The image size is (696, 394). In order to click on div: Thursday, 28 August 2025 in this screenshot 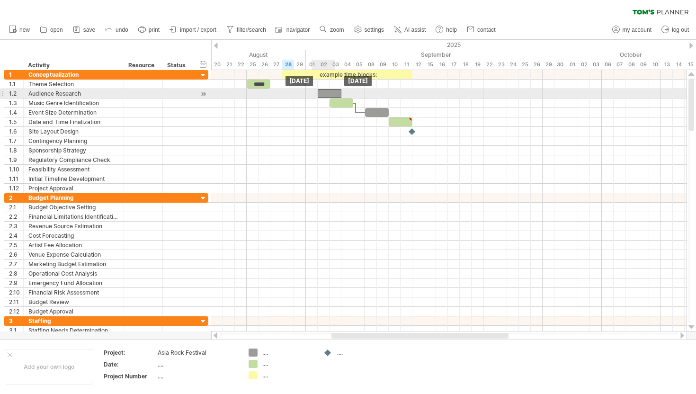, I will do `click(288, 64)`.